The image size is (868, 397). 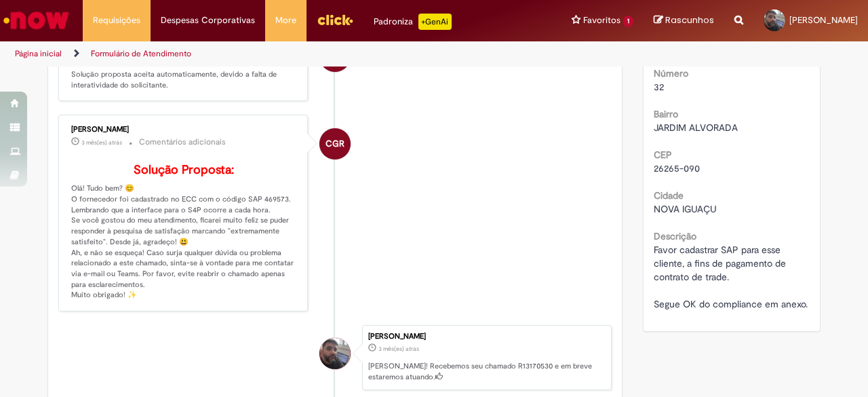 What do you see at coordinates (690, 19) in the screenshot?
I see `span: Rascunhos` at bounding box center [690, 19].